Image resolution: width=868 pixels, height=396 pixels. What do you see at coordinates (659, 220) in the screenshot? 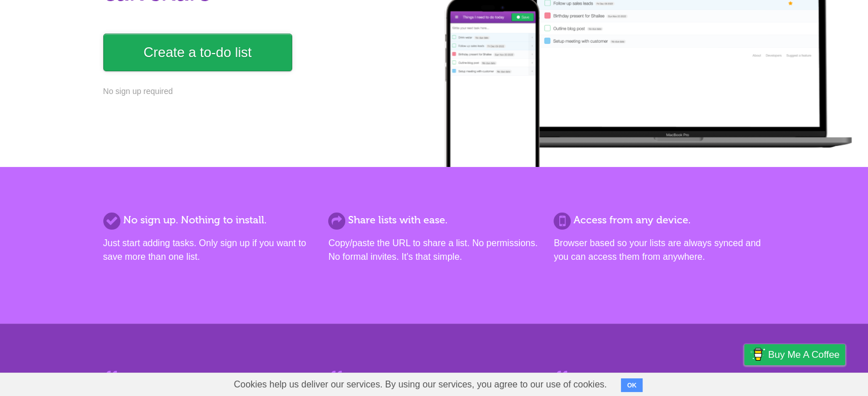
I see `h2: Access from any device.` at bounding box center [659, 220].